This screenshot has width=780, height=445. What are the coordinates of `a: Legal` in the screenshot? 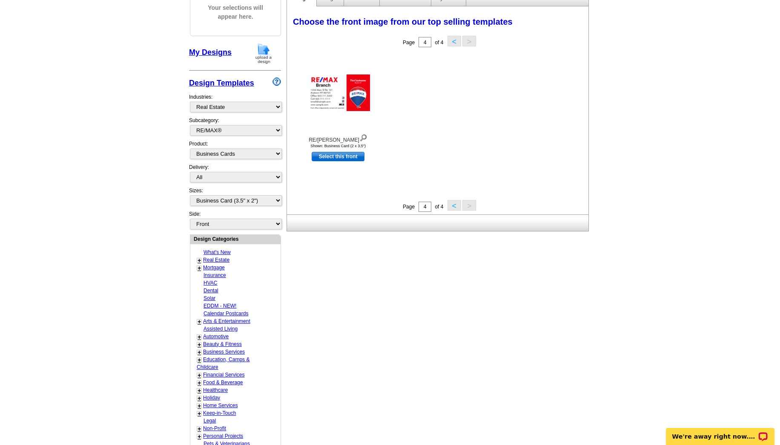 It's located at (209, 421).